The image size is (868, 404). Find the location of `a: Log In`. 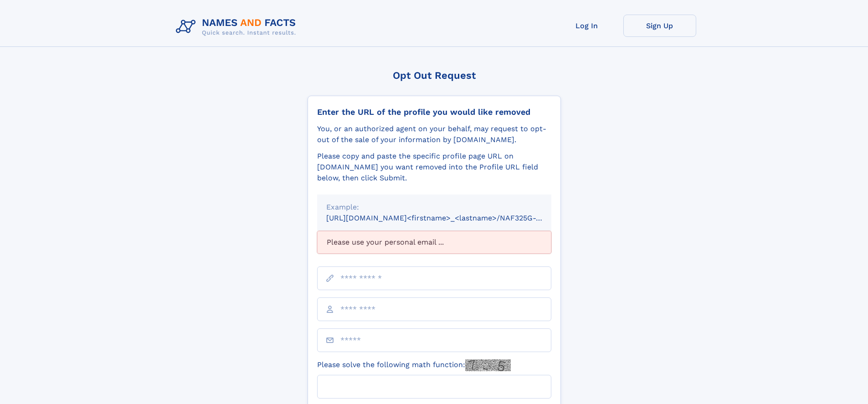

a: Log In is located at coordinates (587, 25).